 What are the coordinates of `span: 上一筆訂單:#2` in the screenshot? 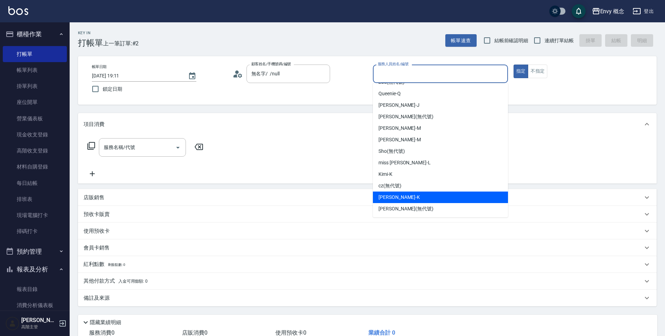 It's located at (121, 43).